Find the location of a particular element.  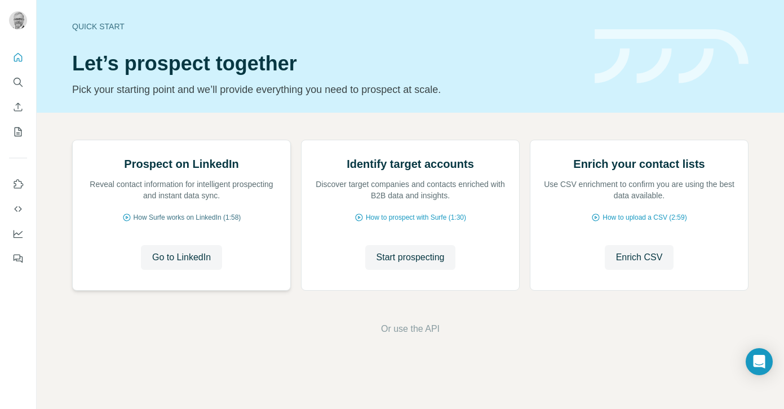

span: Go to LinkedIn is located at coordinates (181, 258).